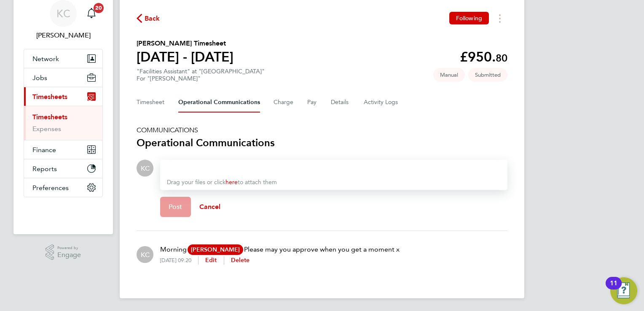 This screenshot has height=311, width=644. What do you see at coordinates (501, 58) in the screenshot?
I see `span: 80` at bounding box center [501, 58].